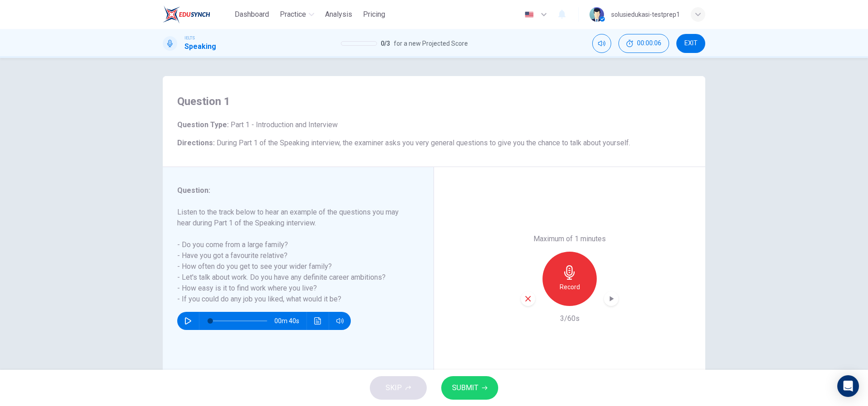  Describe the element at coordinates (374, 14) in the screenshot. I see `span: Pricing` at that location.